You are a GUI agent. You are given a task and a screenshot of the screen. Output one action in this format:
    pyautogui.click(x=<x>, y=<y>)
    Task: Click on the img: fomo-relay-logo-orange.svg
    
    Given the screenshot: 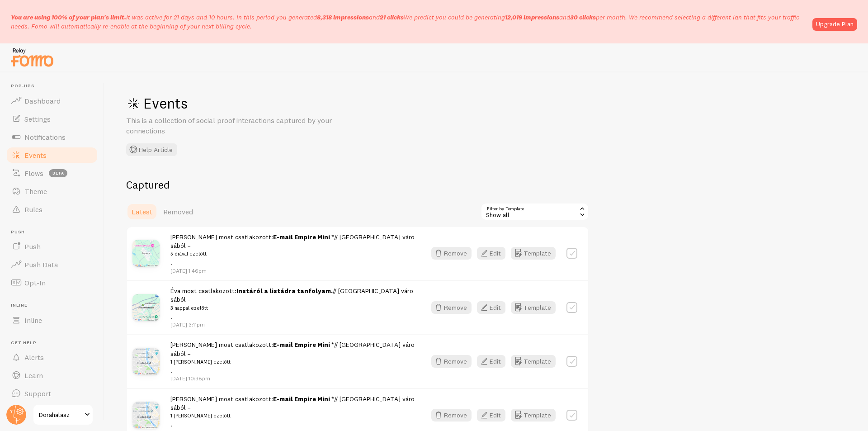 What is the action you would take?
    pyautogui.click(x=32, y=57)
    